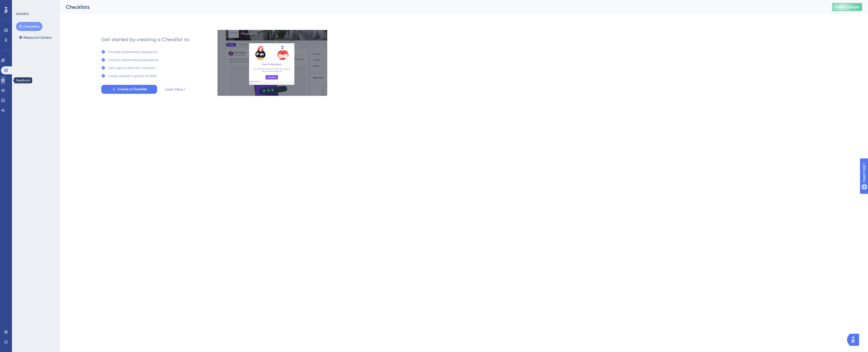  I want to click on button: Checklists, so click(29, 26).